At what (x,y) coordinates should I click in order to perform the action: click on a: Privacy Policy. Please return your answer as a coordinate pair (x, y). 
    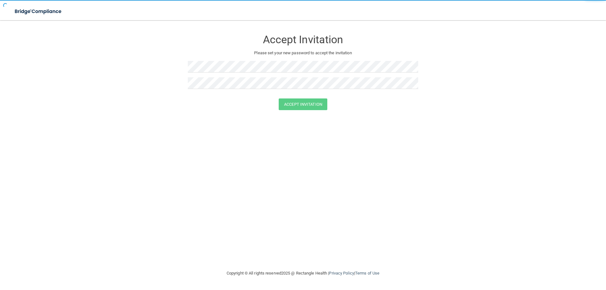
    Looking at the image, I should click on (341, 273).